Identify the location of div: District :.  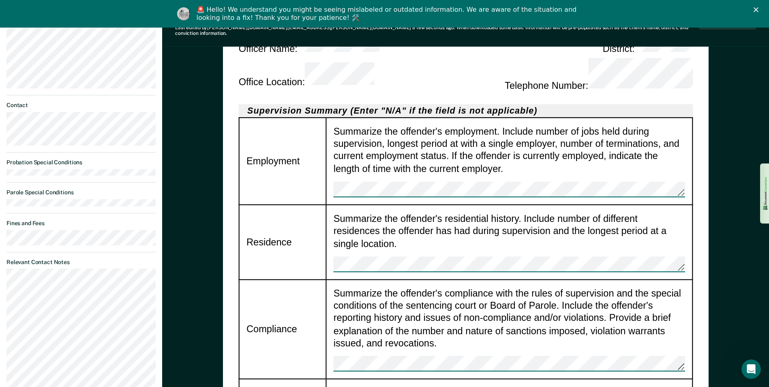
(647, 41).